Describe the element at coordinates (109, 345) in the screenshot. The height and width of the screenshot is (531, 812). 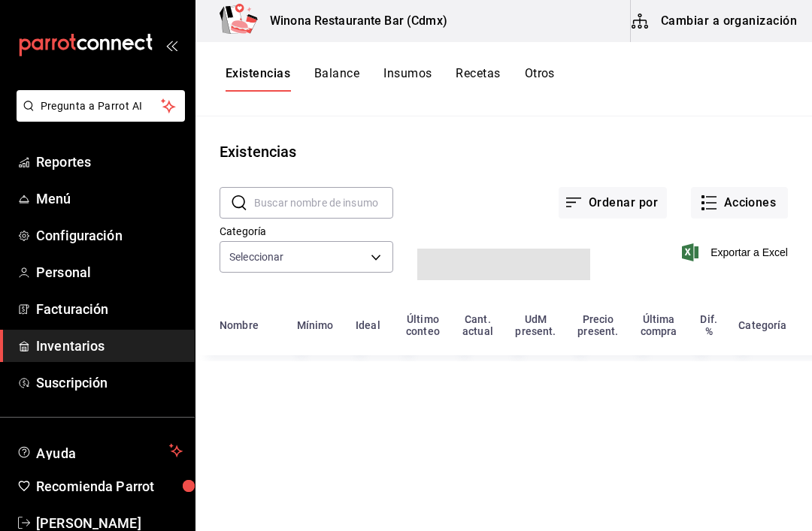
I see `span: Inventarios` at that location.